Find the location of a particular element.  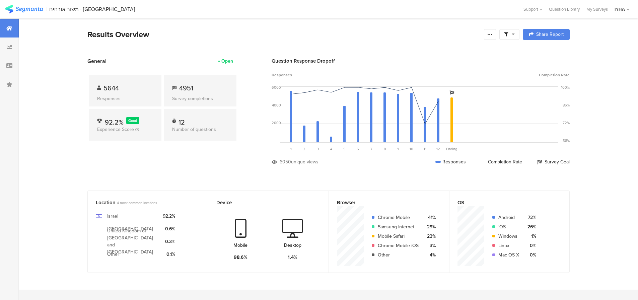

div: 92.2% is located at coordinates (169, 216).